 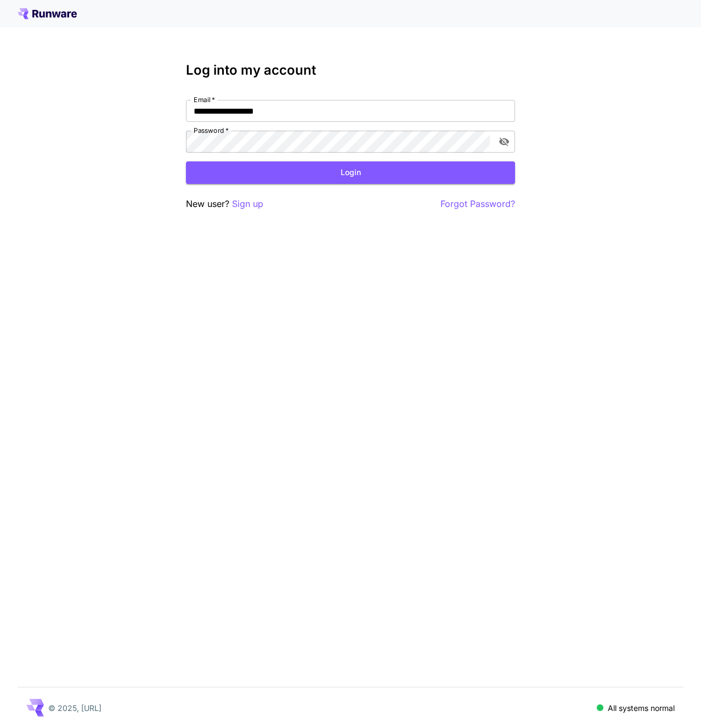 What do you see at coordinates (478, 204) in the screenshot?
I see `p: Forgot Password?` at bounding box center [478, 204].